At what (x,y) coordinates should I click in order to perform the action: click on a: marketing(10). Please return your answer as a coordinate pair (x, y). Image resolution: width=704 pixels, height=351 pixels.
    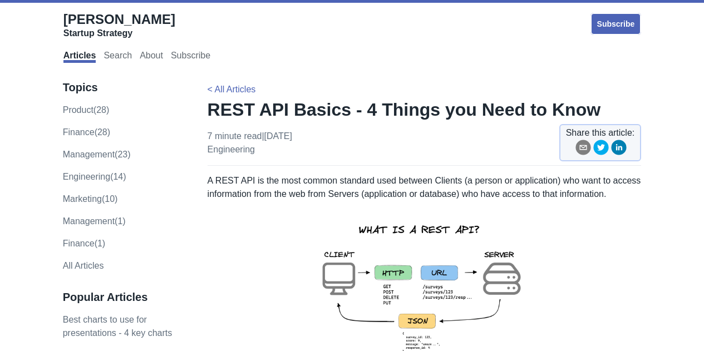
    Looking at the image, I should click on (90, 199).